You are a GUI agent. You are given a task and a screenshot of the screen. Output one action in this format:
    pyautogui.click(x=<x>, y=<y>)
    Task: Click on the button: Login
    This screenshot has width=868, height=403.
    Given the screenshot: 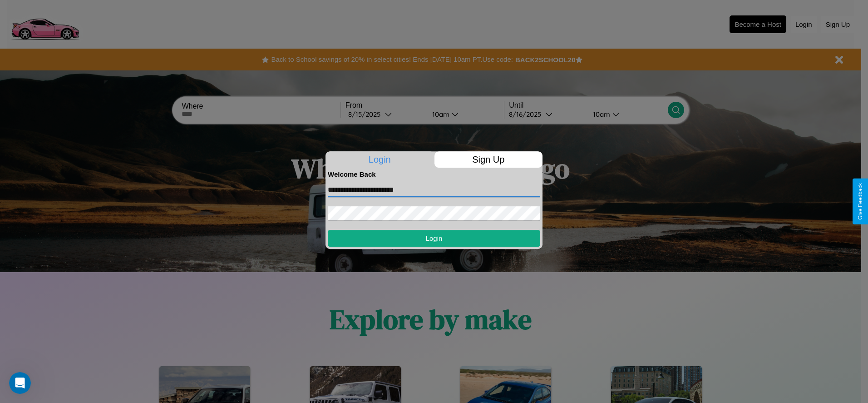 What is the action you would take?
    pyautogui.click(x=434, y=238)
    